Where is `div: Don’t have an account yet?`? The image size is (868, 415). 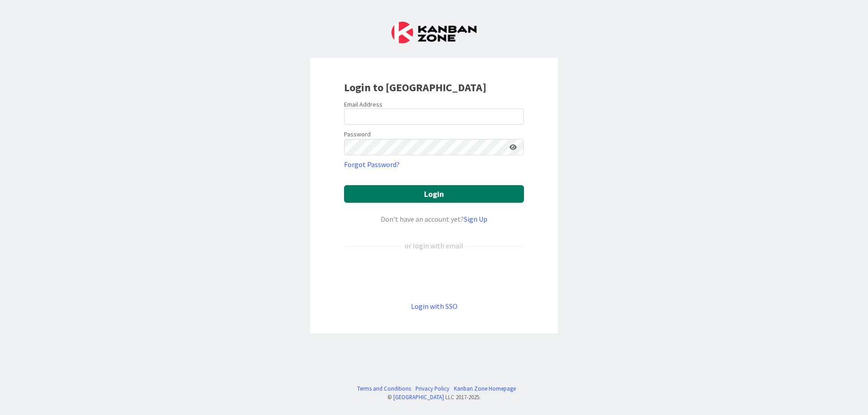
div: Don’t have an account yet? is located at coordinates (434, 219).